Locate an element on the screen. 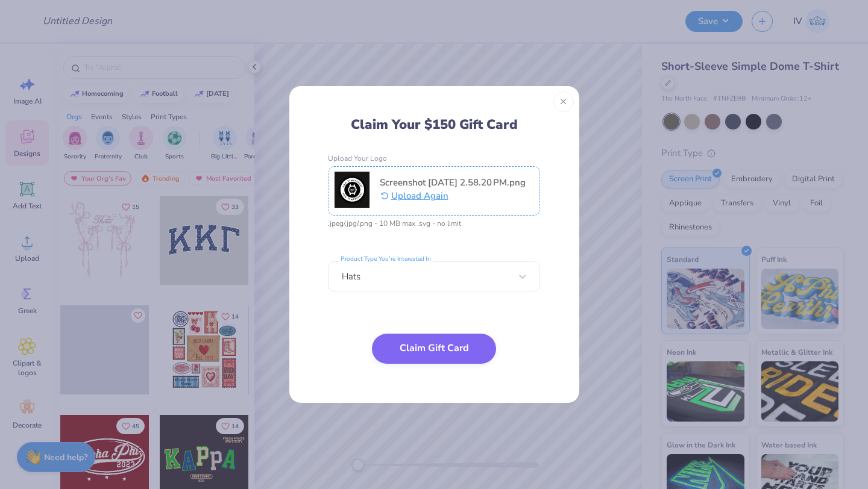 This screenshot has height=489, width=868. img: Uploaded logo is located at coordinates (352, 190).